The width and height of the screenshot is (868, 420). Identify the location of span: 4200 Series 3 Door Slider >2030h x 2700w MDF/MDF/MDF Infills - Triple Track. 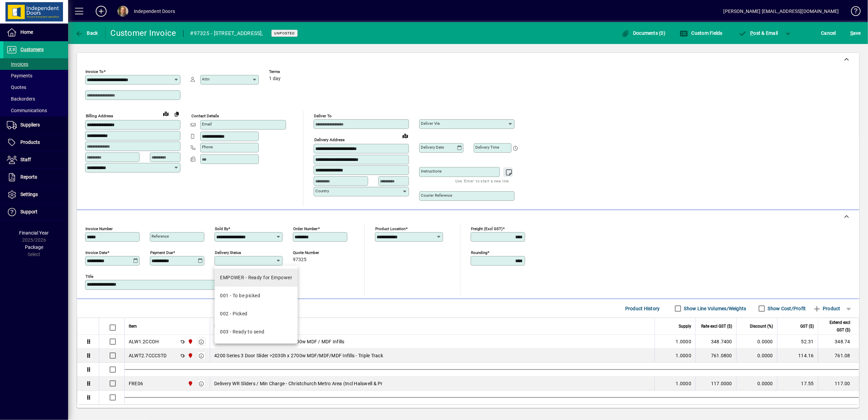
(299, 356).